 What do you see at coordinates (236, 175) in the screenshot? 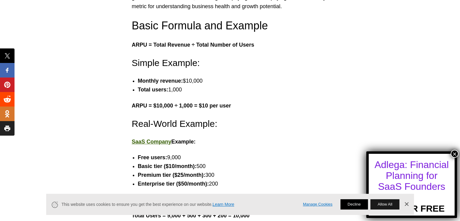
I see `li: 300` at bounding box center [236, 175].